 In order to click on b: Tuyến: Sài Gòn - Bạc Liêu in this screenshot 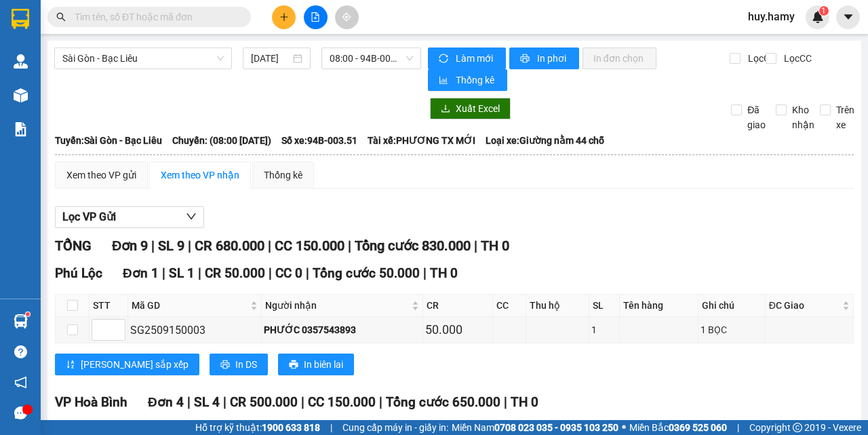, I will do `click(109, 140)`.